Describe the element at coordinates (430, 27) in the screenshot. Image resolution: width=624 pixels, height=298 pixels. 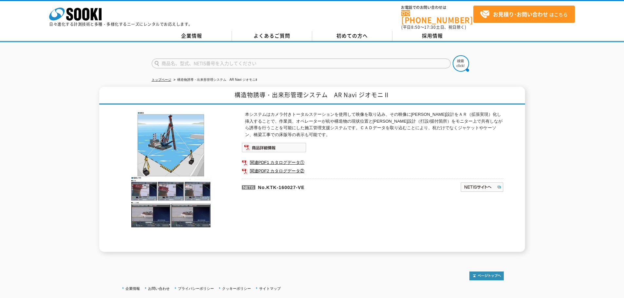
I see `span: 17:30` at that location.